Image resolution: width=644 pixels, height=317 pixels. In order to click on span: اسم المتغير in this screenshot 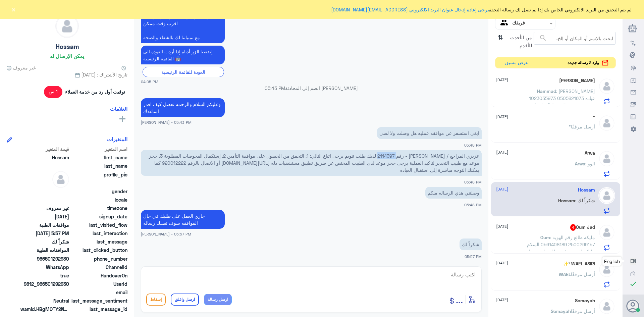, I will do `click(99, 149)`.